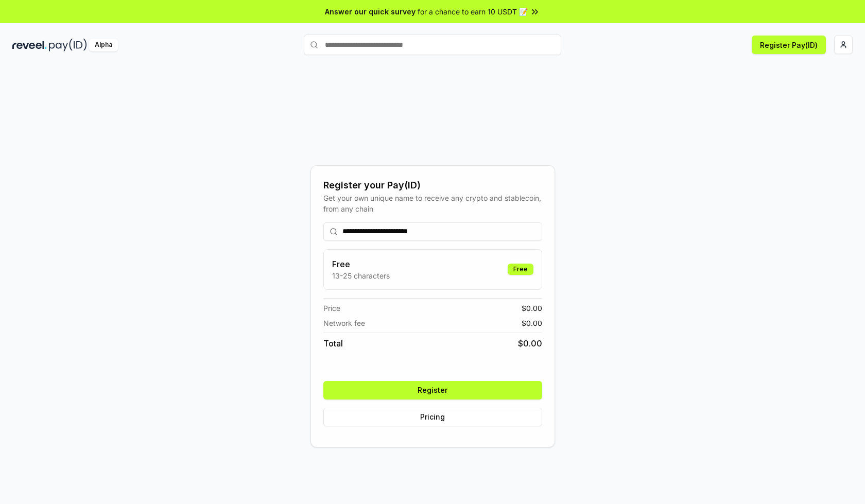 This screenshot has width=865, height=504. Describe the element at coordinates (332, 308) in the screenshot. I see `span: Price` at that location.